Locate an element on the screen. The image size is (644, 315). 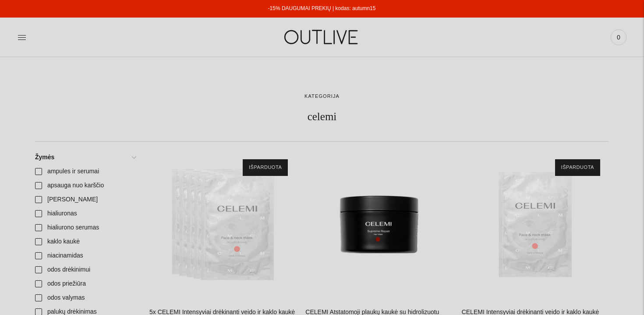
a: 0 is located at coordinates (618, 37).